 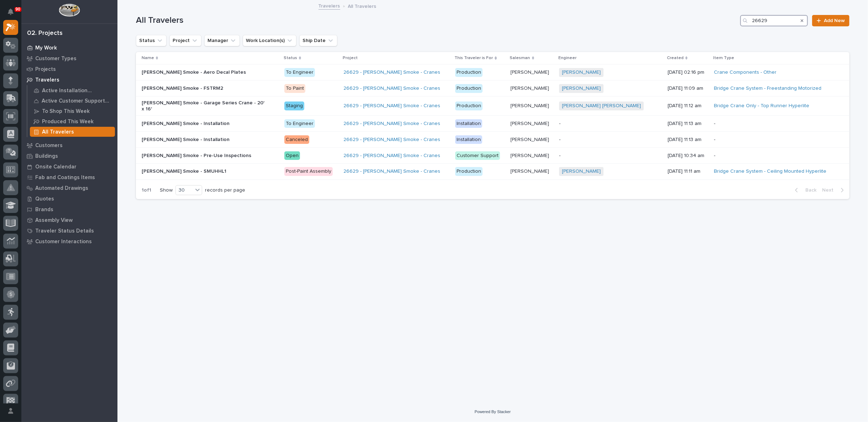 I want to click on p: Customer Types, so click(x=56, y=59).